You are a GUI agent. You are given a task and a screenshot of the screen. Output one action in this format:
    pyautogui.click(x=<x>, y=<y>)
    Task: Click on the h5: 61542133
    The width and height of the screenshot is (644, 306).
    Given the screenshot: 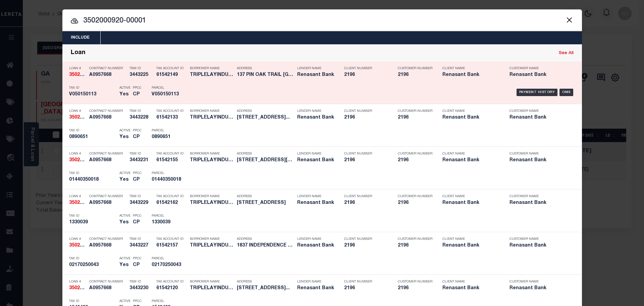 What is the action you would take?
    pyautogui.click(x=171, y=117)
    